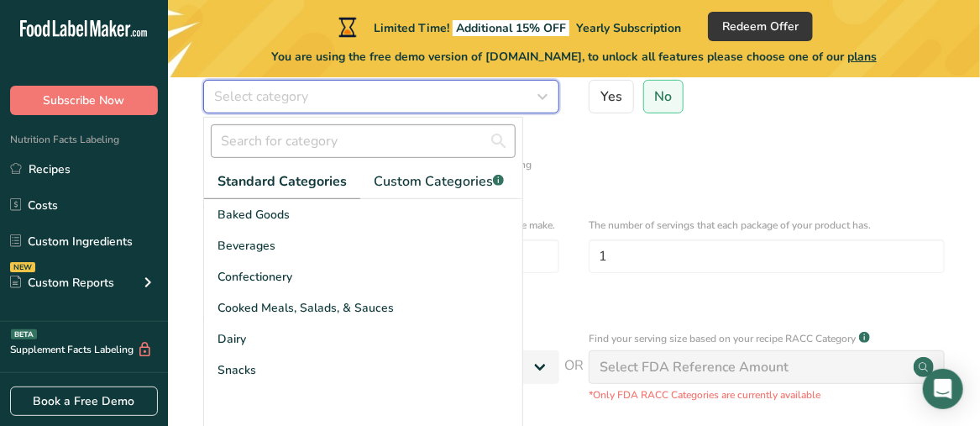 The image size is (980, 426). Describe the element at coordinates (262, 97) in the screenshot. I see `span: Select category` at that location.